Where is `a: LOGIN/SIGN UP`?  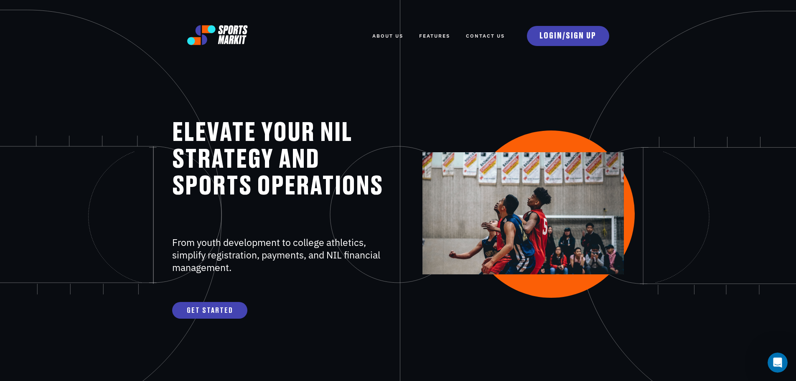 a: LOGIN/SIGN UP is located at coordinates (568, 36).